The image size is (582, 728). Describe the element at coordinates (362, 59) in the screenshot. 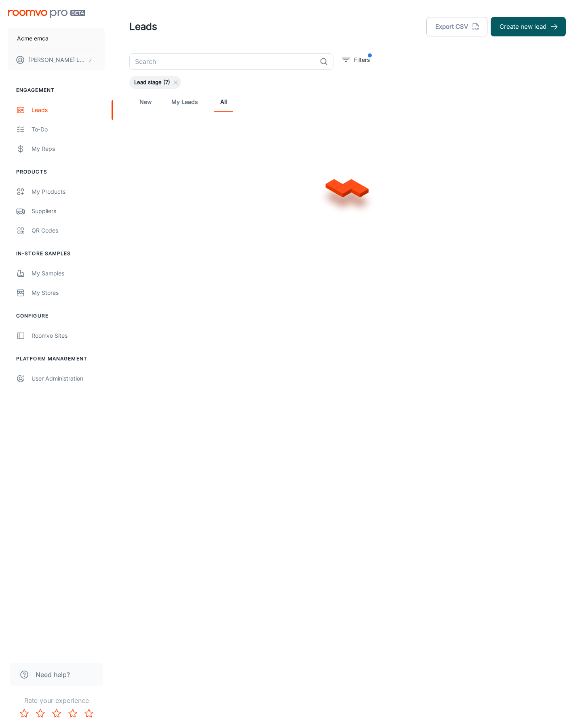

I see `p: Filters` at that location.